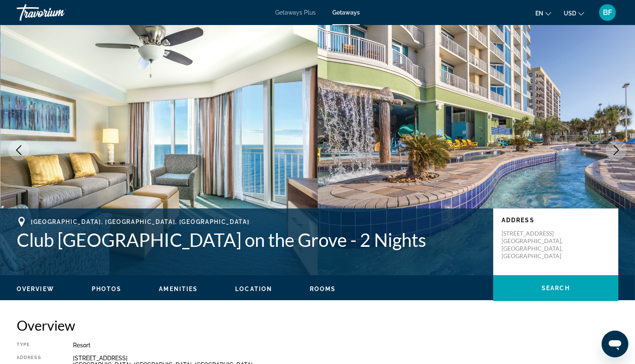 Image resolution: width=635 pixels, height=364 pixels. Describe the element at coordinates (556, 288) in the screenshot. I see `span: Search` at that location.